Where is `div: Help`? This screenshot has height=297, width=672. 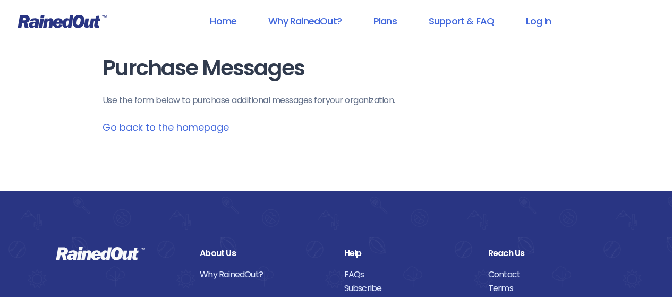 div: Help is located at coordinates (408, 253).